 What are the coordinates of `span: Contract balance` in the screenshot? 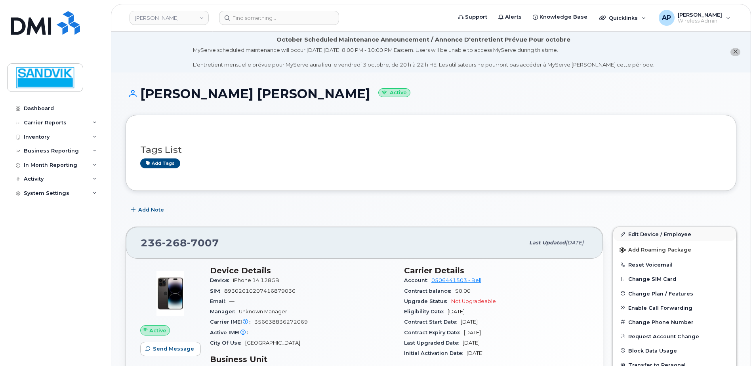 It's located at (430, 291).